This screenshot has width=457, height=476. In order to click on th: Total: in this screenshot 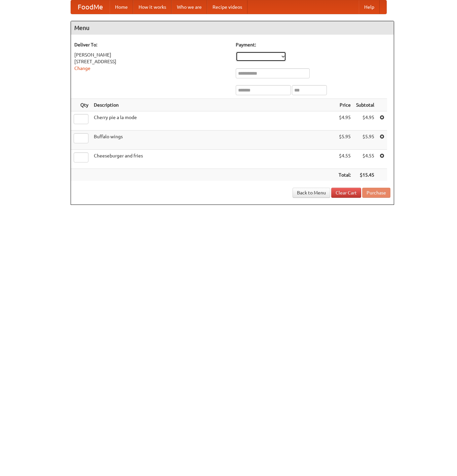, I will do `click(345, 175)`.